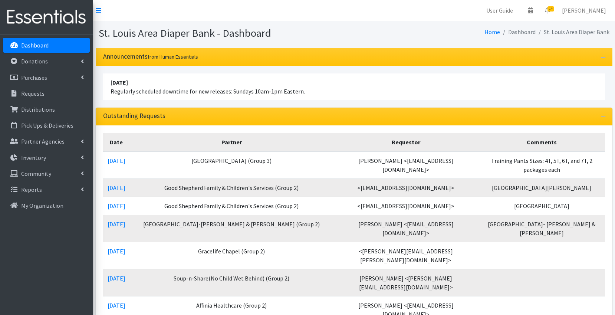 This screenshot has width=615, height=315. I want to click on p: Requests, so click(33, 94).